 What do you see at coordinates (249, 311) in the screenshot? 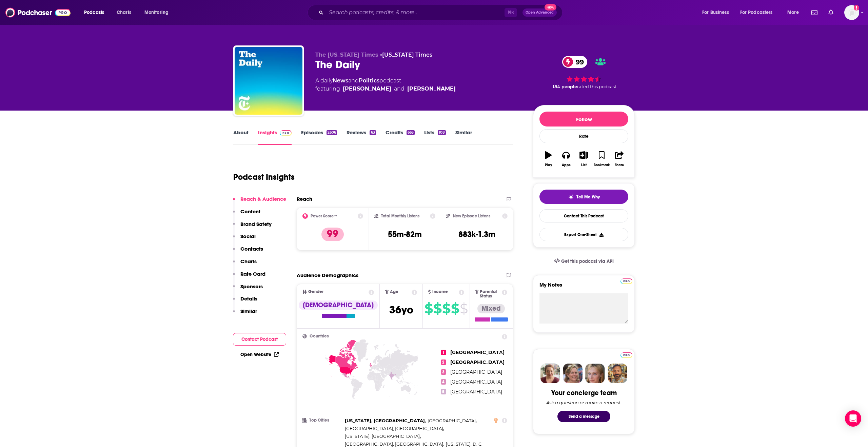
I see `p: Similar` at bounding box center [249, 311].